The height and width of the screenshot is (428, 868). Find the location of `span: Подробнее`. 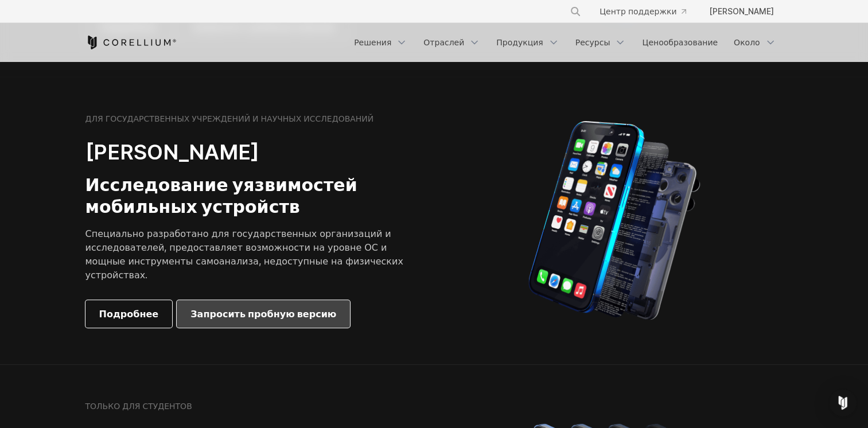

span: Подробнее is located at coordinates (129, 314).